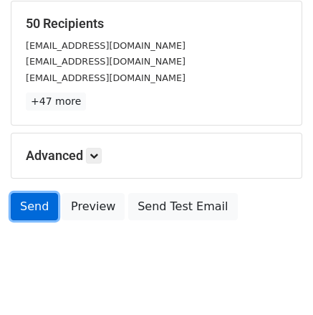 This screenshot has width=313, height=315. I want to click on a: +47 more, so click(56, 101).